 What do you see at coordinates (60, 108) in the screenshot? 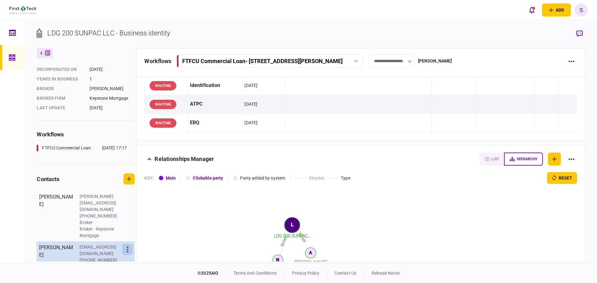
I see `div: last update` at bounding box center [60, 108].